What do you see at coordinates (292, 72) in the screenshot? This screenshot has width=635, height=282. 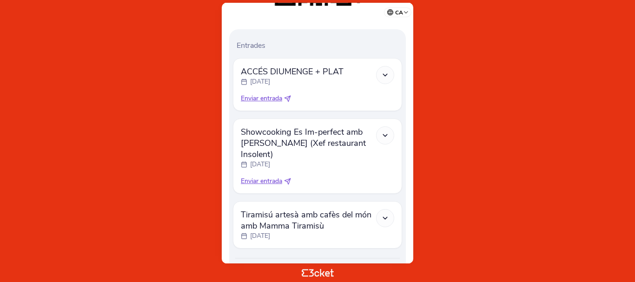 I see `span: ACCÉS DIUMENGE + PLAT` at bounding box center [292, 72].